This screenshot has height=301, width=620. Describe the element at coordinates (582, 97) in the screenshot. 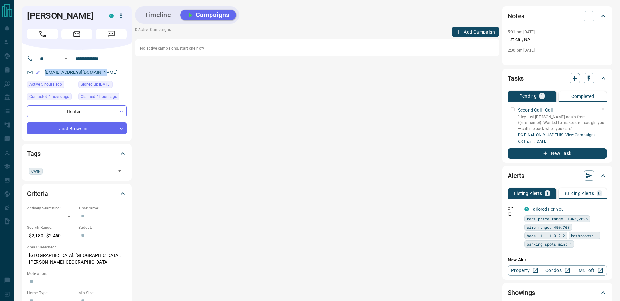

I see `p: Completed` at that location.